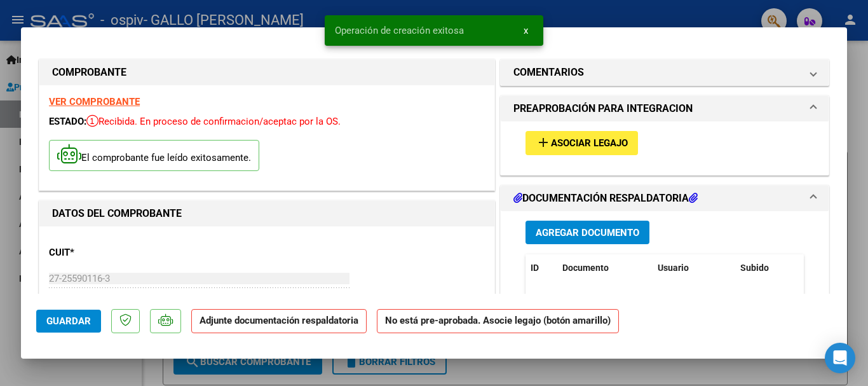 The width and height of the screenshot is (868, 386). What do you see at coordinates (94, 102) in the screenshot?
I see `strong: VER COMPROBANTE` at bounding box center [94, 102].